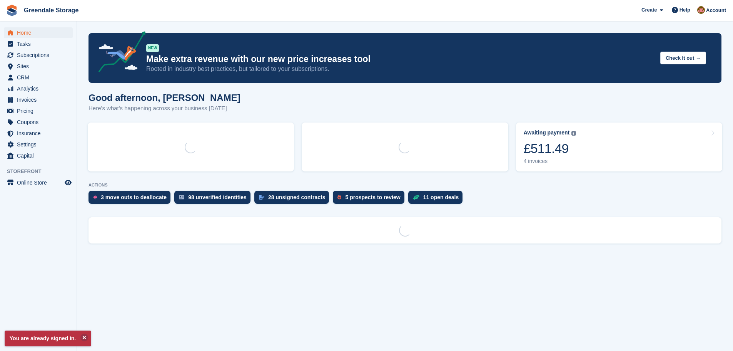 Image resolution: width=733 pixels, height=351 pixels. Describe the element at coordinates (416, 197) in the screenshot. I see `img: deal-1b604bf984904fb50ccaf53a9ad4b4a5d6e5aea283cecdc64d6e3604feb123c2.svg` at that location.